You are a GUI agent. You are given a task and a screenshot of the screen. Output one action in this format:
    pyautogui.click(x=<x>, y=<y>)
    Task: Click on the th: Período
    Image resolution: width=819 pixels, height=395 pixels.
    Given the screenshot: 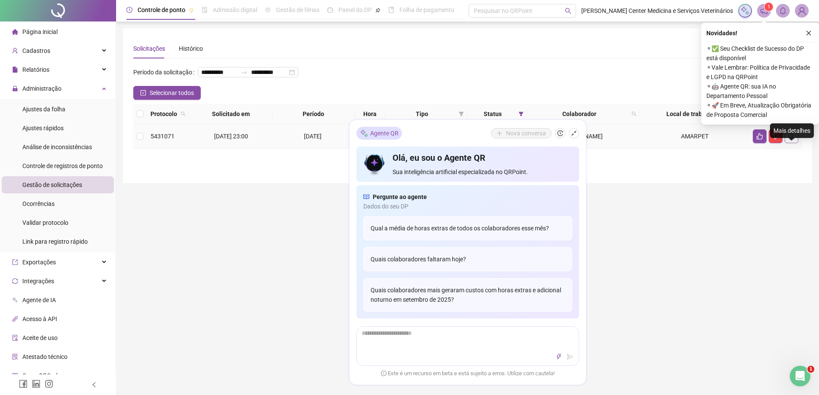 What is the action you would take?
    pyautogui.click(x=314, y=114)
    